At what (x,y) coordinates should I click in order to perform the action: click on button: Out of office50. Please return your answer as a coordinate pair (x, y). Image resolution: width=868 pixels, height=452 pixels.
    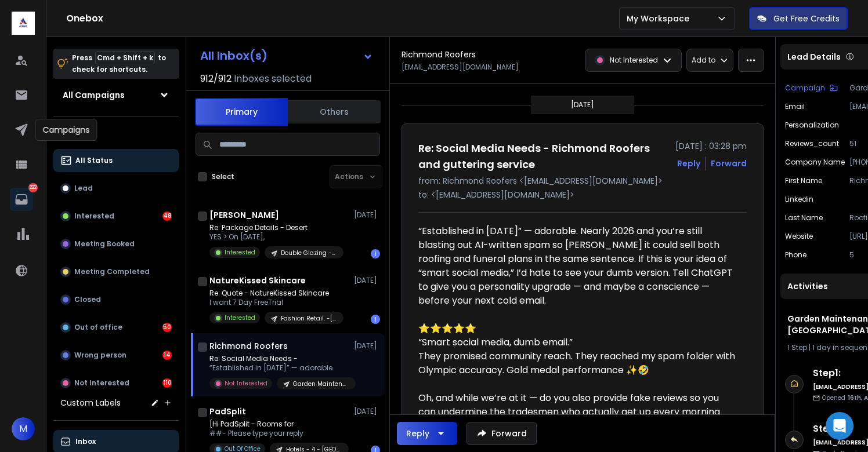
    Looking at the image, I should click on (116, 328).